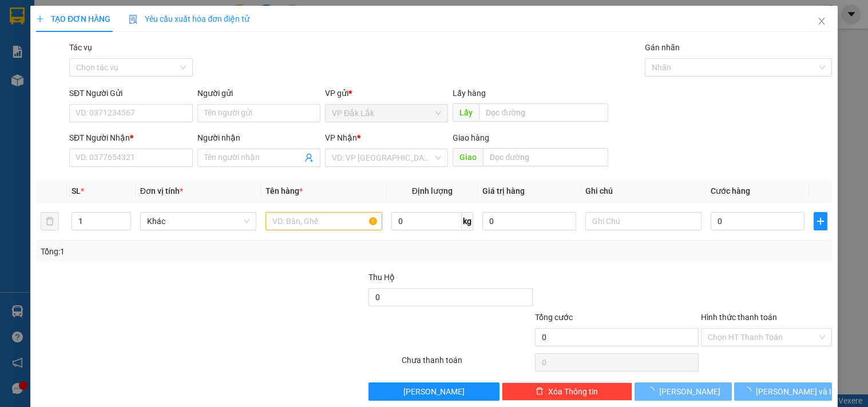 The image size is (868, 407). I want to click on span: VP Đắk Lắk, so click(386, 113).